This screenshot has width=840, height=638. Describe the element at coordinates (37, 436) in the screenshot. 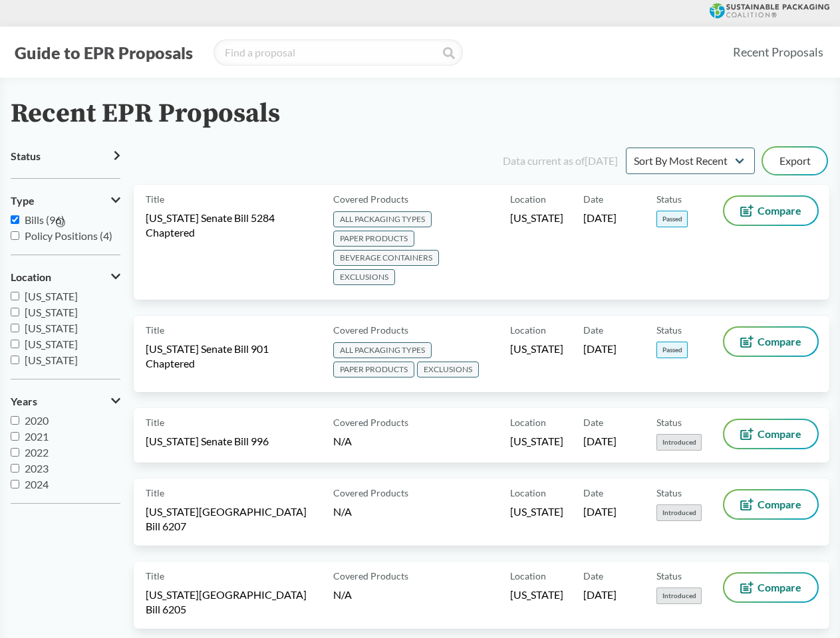

I see `span: 2021` at that location.